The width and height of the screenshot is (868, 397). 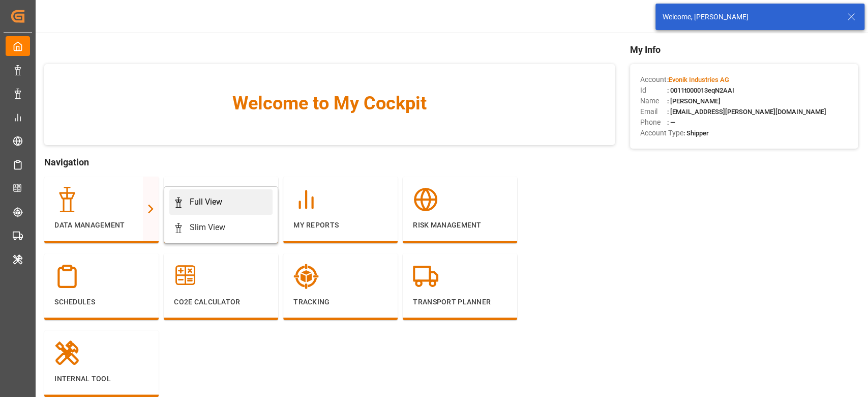 What do you see at coordinates (101, 378) in the screenshot?
I see `p: Internal Tool` at bounding box center [101, 378].